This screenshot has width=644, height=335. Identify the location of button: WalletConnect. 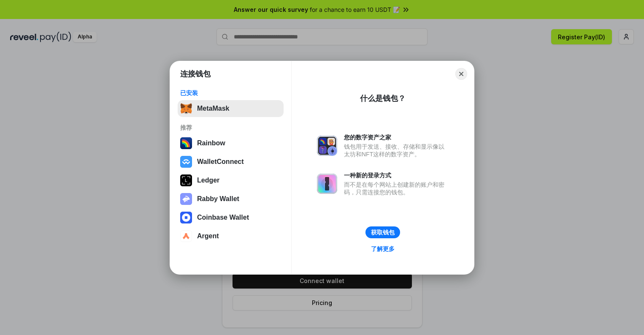
(230, 162).